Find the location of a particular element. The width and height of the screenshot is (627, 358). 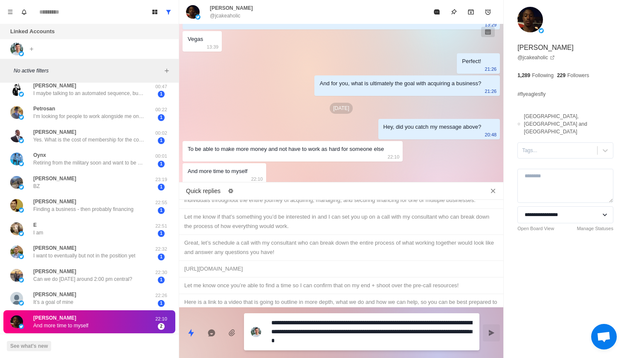

p: 00:02 is located at coordinates (161, 133).